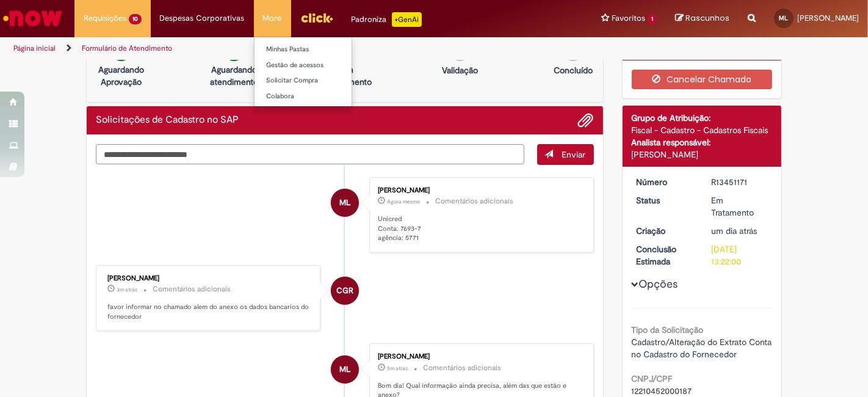 The width and height of the screenshot is (868, 397). What do you see at coordinates (322, 81) in the screenshot?
I see `a: Solicitar Compra` at bounding box center [322, 81].